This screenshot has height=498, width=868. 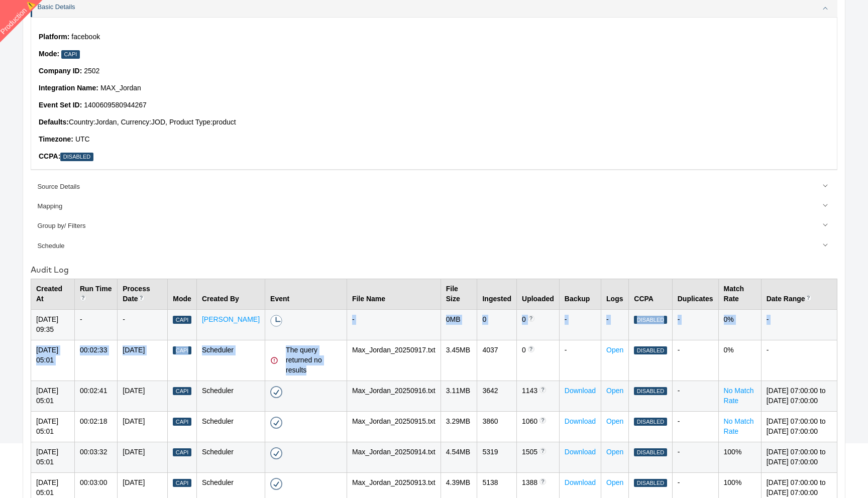 I want to click on th: Created By, so click(x=231, y=294).